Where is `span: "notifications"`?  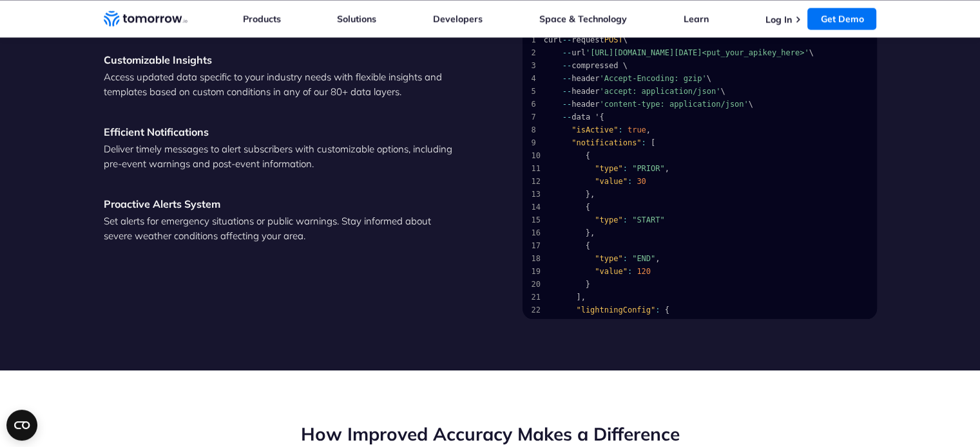
span: "notifications" is located at coordinates (606, 143).